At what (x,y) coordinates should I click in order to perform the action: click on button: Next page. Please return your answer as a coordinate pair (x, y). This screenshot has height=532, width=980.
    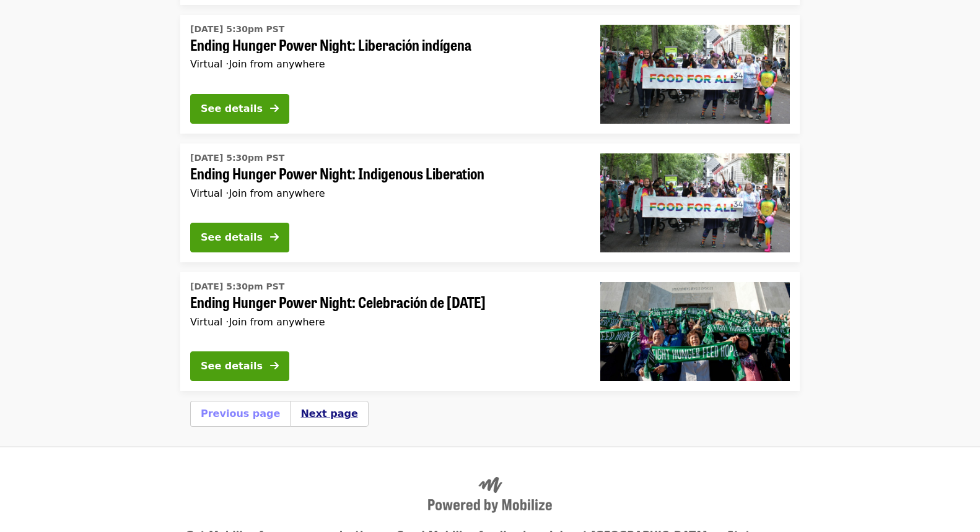
    Looking at the image, I should click on (329, 414).